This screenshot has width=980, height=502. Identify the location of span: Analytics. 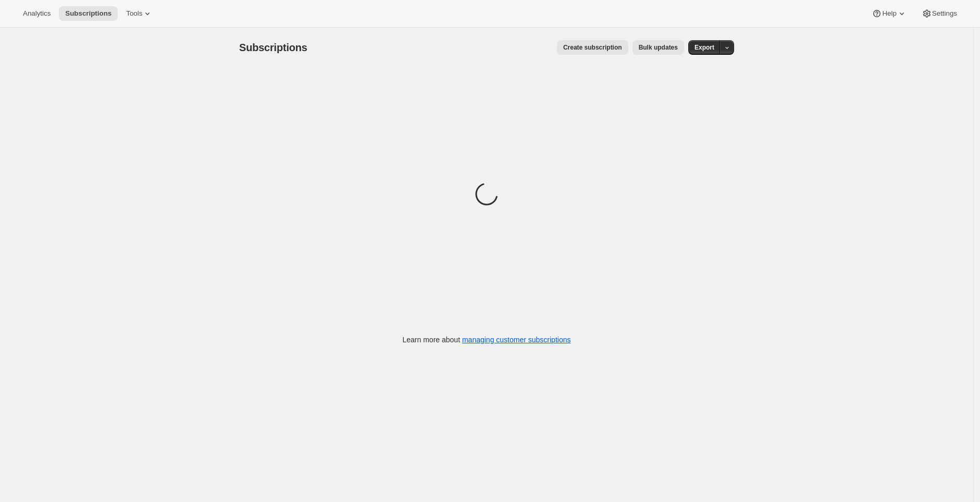
(37, 14).